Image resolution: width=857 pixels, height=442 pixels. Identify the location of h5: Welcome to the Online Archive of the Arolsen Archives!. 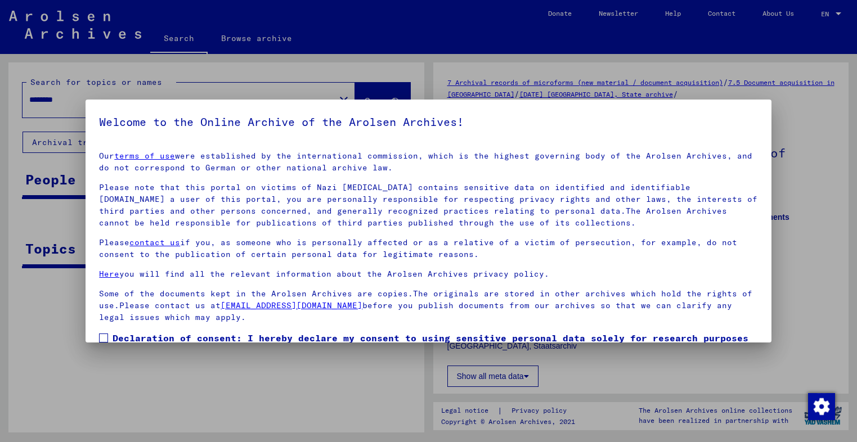
(428, 122).